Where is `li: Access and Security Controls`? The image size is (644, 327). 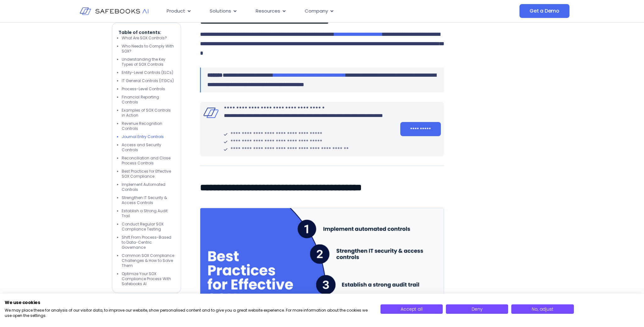 li: Access and Security Controls is located at coordinates (148, 147).